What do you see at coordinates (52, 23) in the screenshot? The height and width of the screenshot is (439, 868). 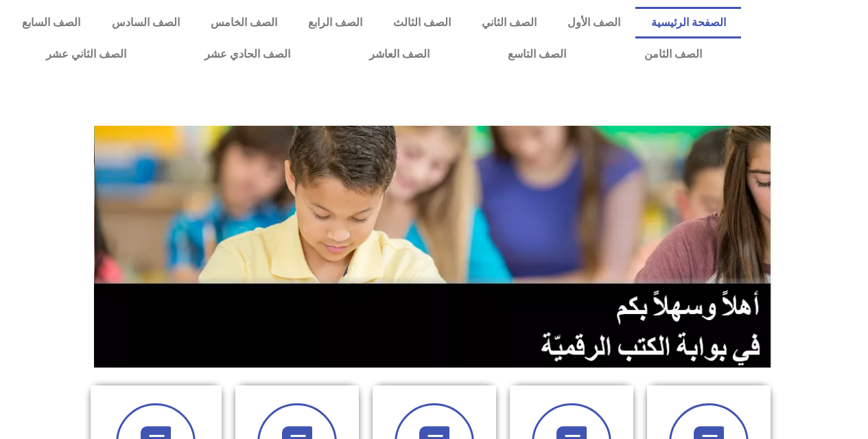 I see `a: الصف السابع` at bounding box center [52, 23].